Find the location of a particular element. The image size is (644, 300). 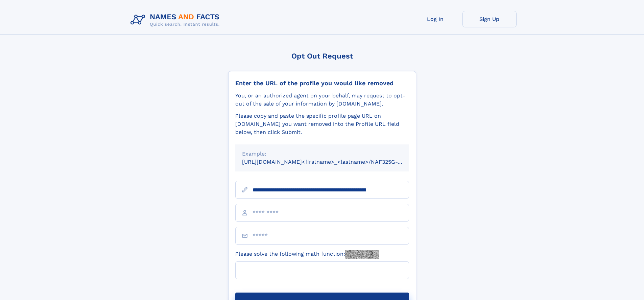

div: Opt Out Request is located at coordinates (322, 56).